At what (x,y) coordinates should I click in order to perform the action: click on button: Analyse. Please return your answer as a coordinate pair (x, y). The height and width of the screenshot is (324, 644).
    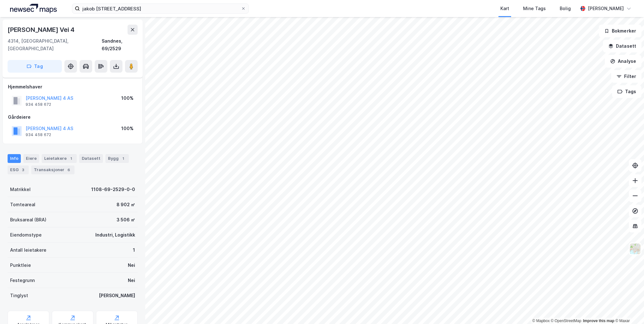
    Looking at the image, I should click on (623, 62).